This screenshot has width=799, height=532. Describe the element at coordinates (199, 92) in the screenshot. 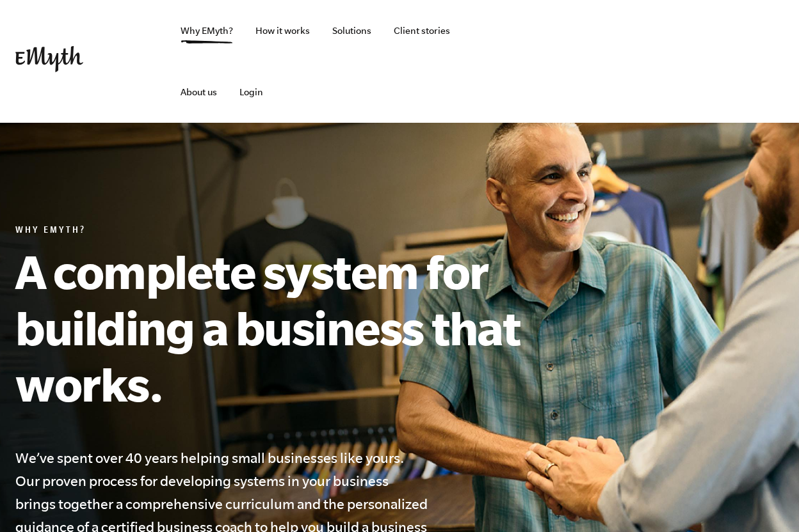

I see `a: About us` at that location.